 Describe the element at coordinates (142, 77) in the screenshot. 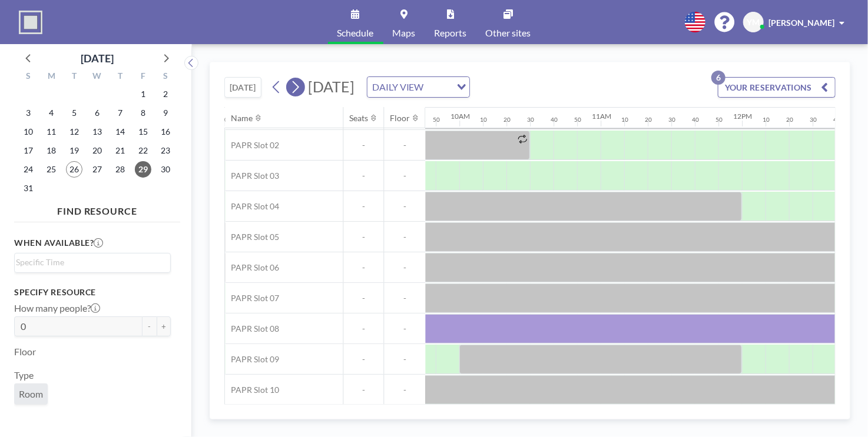

I see `div: F` at that location.